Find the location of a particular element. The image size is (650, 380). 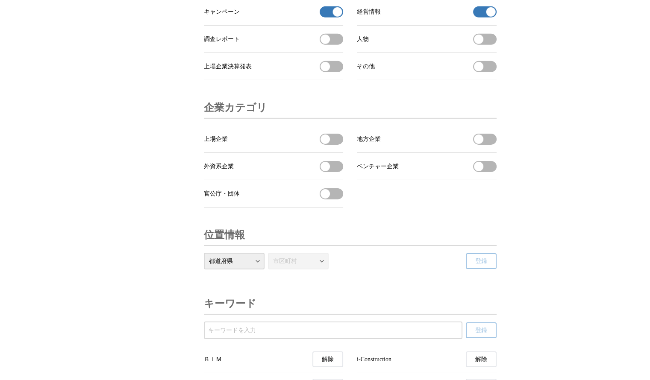

span: i-Construction is located at coordinates (374, 360).